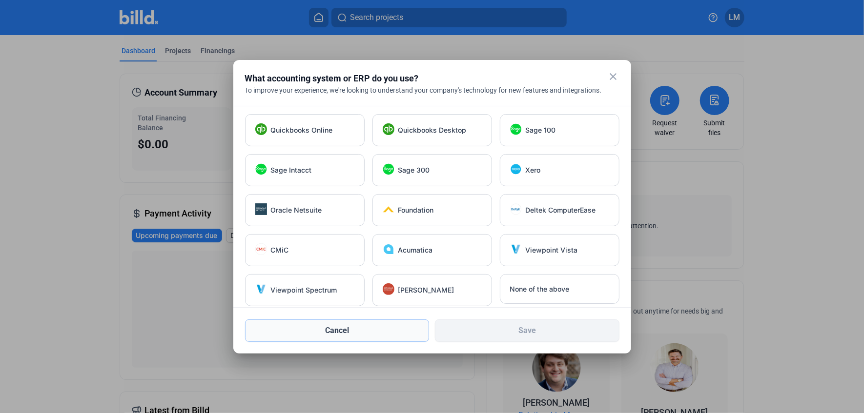 This screenshot has height=413, width=864. I want to click on span: Quickbooks Online, so click(302, 130).